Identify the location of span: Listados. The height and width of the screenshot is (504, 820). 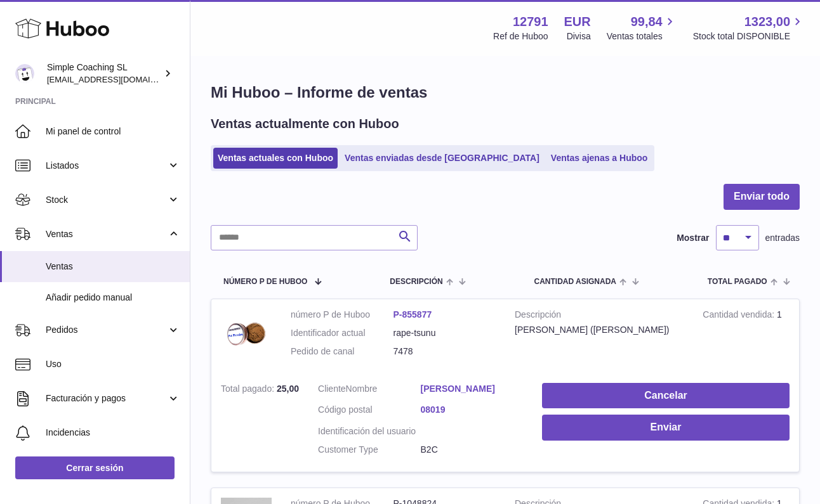
(106, 166).